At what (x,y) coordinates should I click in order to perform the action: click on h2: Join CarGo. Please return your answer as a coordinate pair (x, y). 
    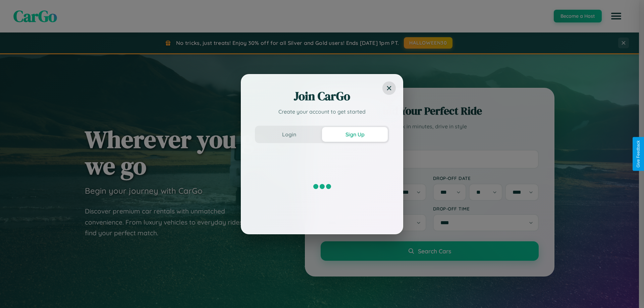
    Looking at the image, I should click on (322, 96).